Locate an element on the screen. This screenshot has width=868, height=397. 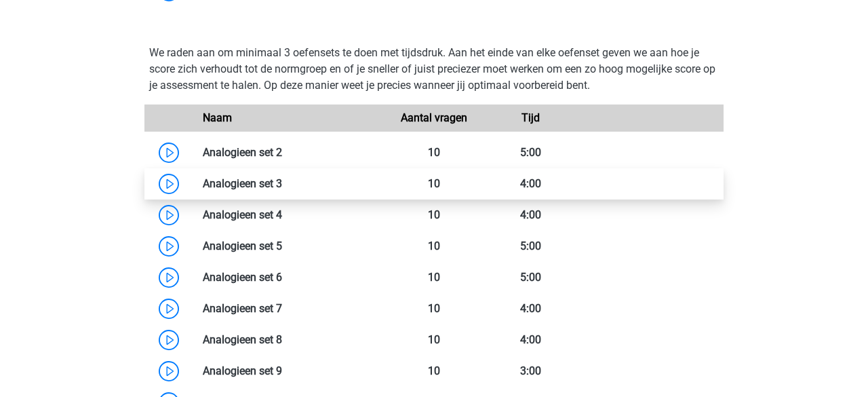
div: Analogieen set 4 is located at coordinates (289, 215).